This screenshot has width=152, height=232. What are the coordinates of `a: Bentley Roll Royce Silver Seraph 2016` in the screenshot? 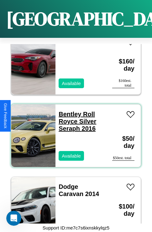 It's located at (77, 121).